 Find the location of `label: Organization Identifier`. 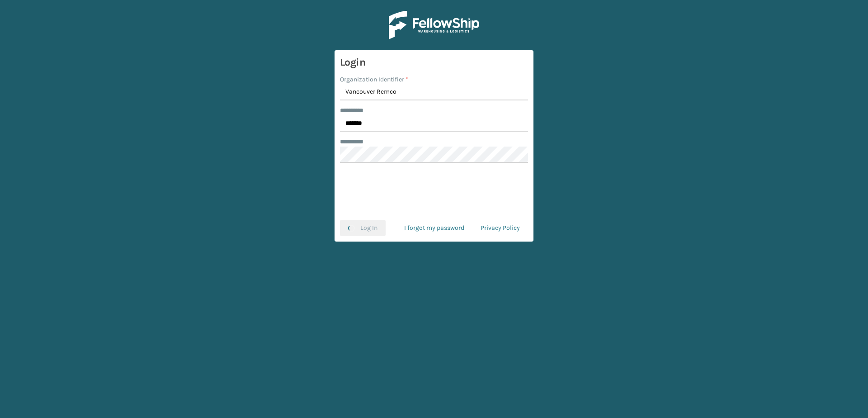

label: Organization Identifier is located at coordinates (374, 79).